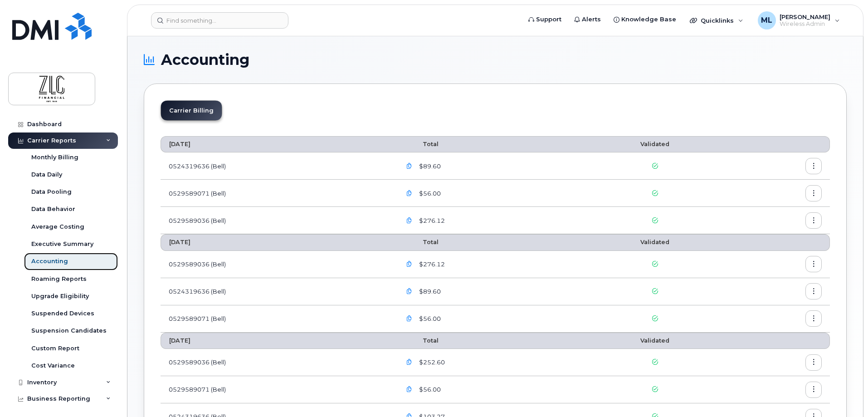  I want to click on span: $252.60, so click(431, 361).